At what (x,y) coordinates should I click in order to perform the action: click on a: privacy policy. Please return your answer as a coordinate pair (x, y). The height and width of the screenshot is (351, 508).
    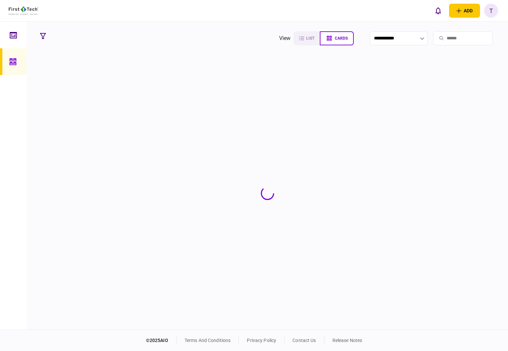
    Looking at the image, I should click on (262, 340).